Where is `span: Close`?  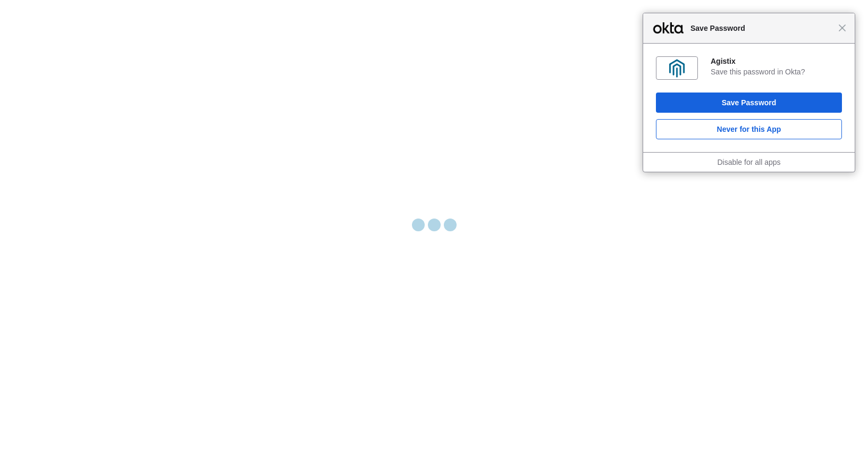 span: Close is located at coordinates (842, 28).